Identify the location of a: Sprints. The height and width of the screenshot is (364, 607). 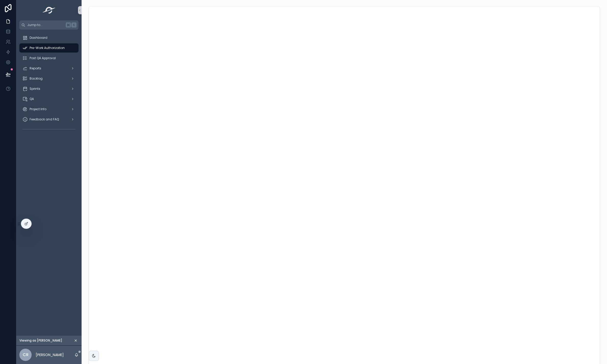
(49, 89).